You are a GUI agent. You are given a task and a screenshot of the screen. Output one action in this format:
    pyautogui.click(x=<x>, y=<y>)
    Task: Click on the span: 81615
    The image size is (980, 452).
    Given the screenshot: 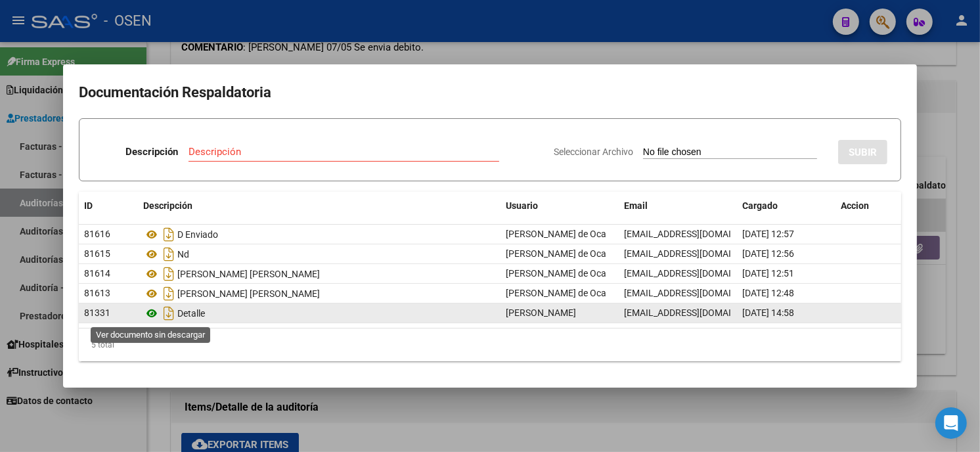 What is the action you would take?
    pyautogui.click(x=97, y=253)
    